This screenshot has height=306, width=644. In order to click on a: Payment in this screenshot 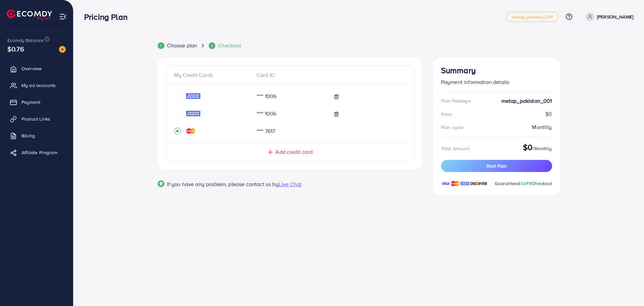, I will do `click(37, 102)`.